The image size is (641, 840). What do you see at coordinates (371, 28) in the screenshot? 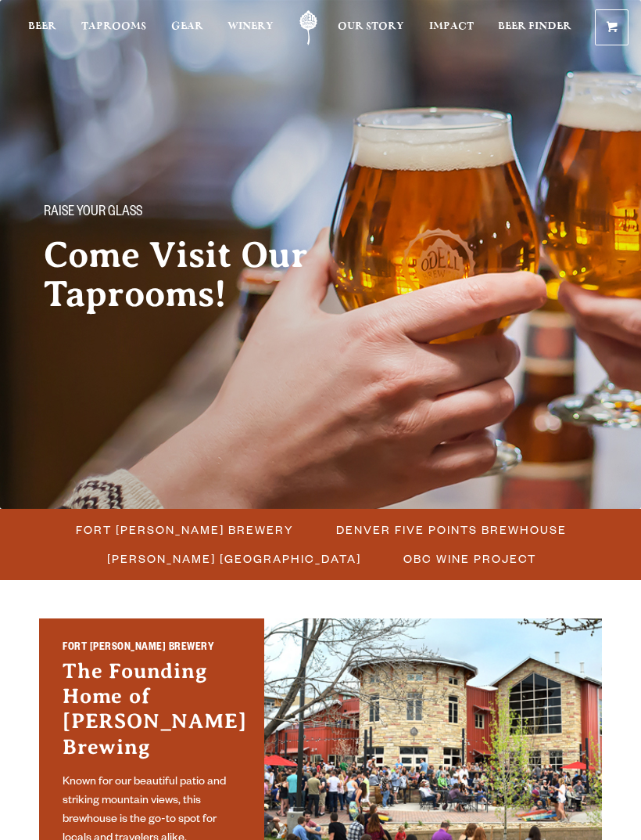
I see `a: Our Story` at bounding box center [371, 28].